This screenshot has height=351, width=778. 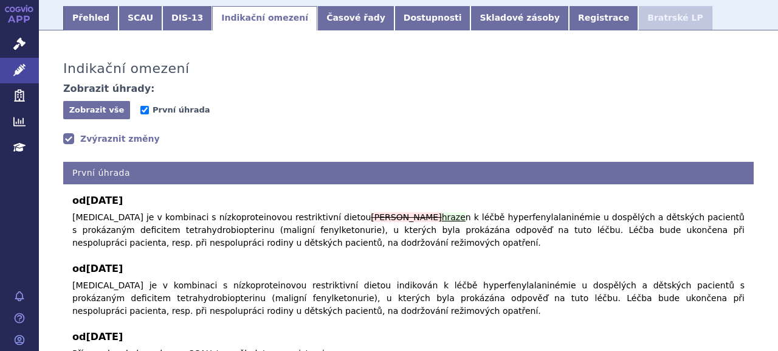 What do you see at coordinates (604, 18) in the screenshot?
I see `a: Registrace` at bounding box center [604, 18].